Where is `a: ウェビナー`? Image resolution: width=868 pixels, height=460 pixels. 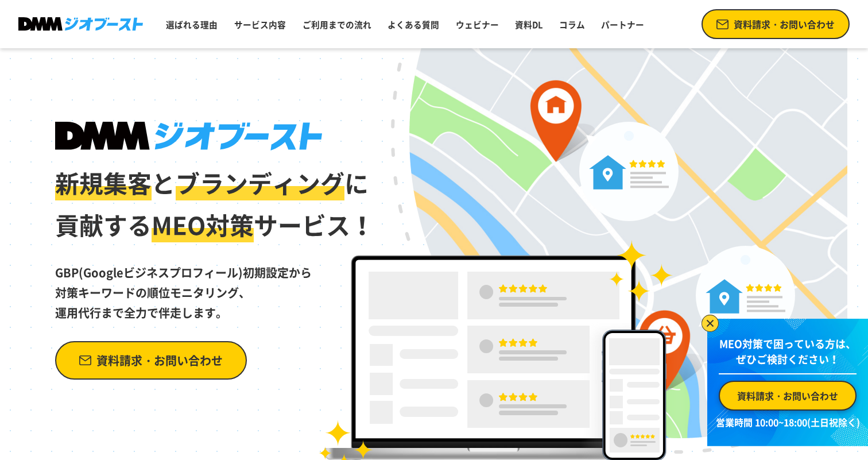 a: ウェビナー is located at coordinates (477, 25).